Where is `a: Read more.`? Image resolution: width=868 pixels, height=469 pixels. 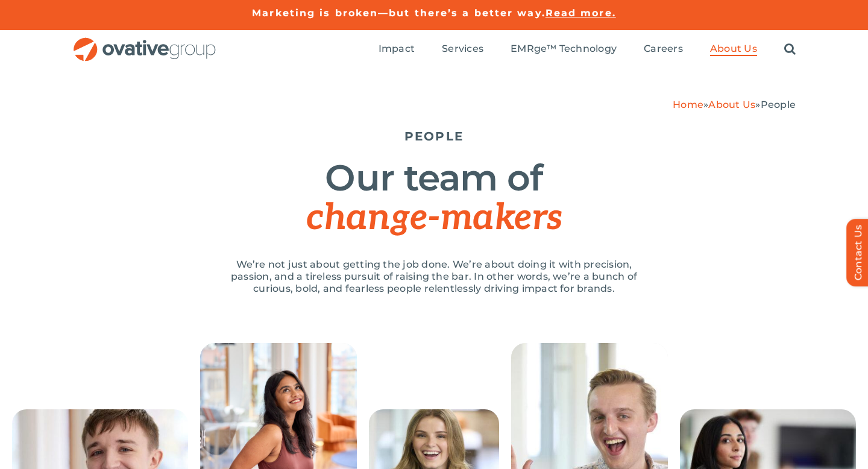
a: Read more. is located at coordinates (581, 13).